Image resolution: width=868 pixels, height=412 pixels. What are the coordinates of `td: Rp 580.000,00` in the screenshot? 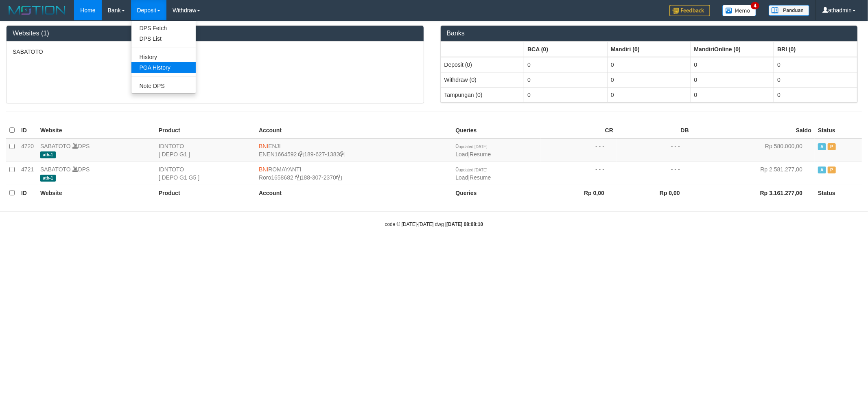 It's located at (754, 150).